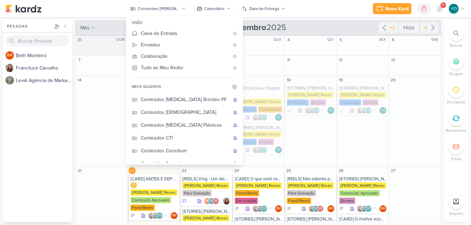 Image resolution: width=471 pixels, height=225 pixels. I want to click on p: SS, so click(320, 209).